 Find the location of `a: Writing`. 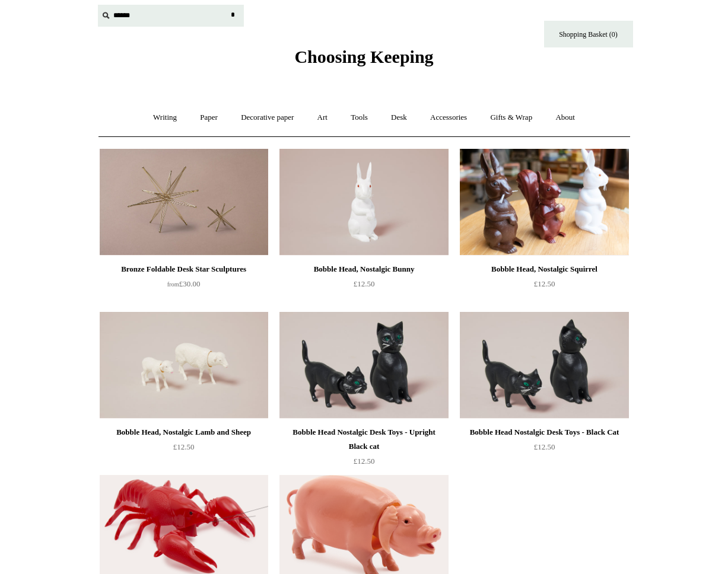

a: Writing is located at coordinates (165, 118).